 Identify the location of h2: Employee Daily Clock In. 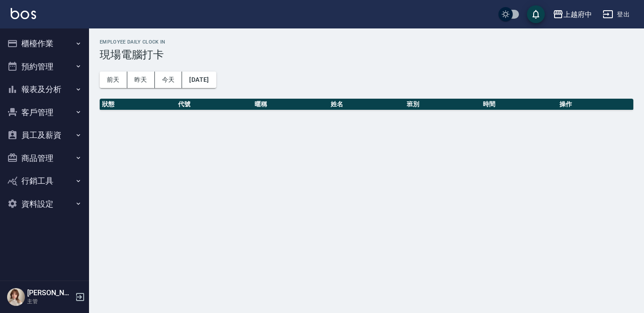
(366, 42).